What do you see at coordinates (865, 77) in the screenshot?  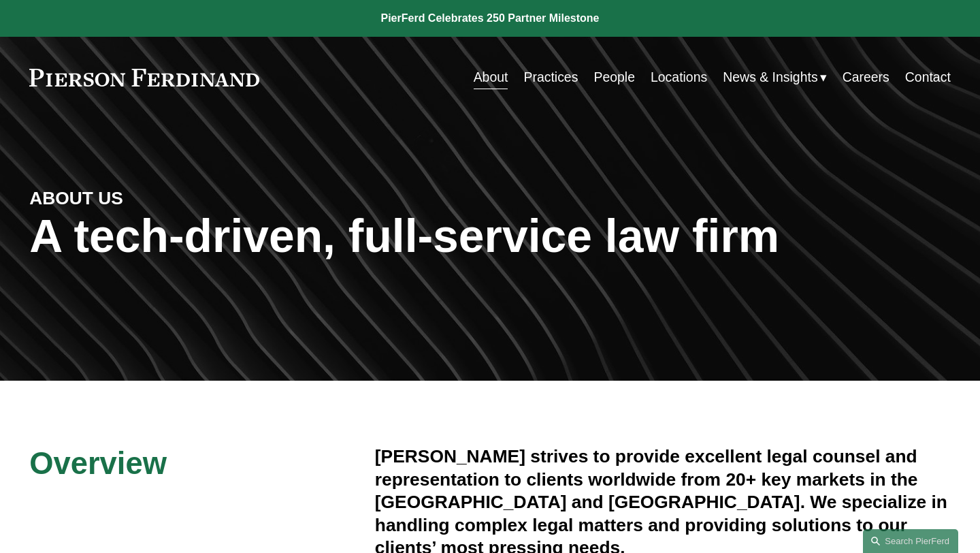 I see `a: Careers` at bounding box center [865, 77].